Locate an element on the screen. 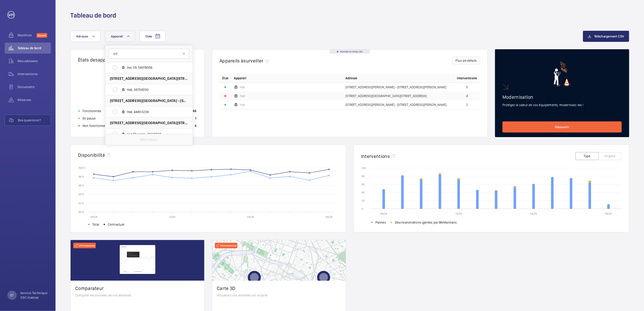  span: Total is located at coordinates (96, 225).